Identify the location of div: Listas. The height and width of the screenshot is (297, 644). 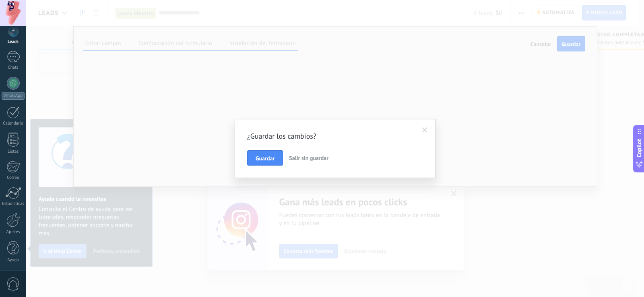
(13, 152).